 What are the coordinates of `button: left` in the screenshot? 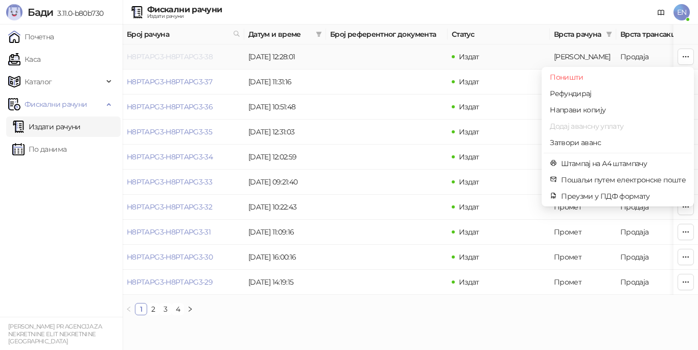 It's located at (129, 309).